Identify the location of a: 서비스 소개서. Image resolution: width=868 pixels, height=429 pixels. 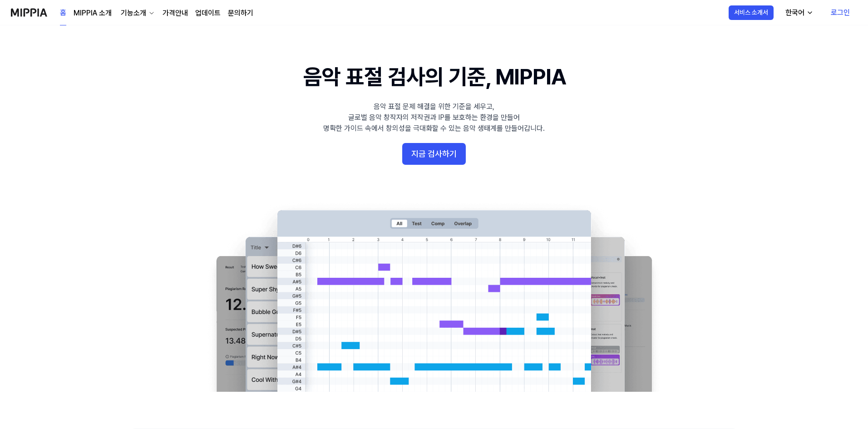
(751, 13).